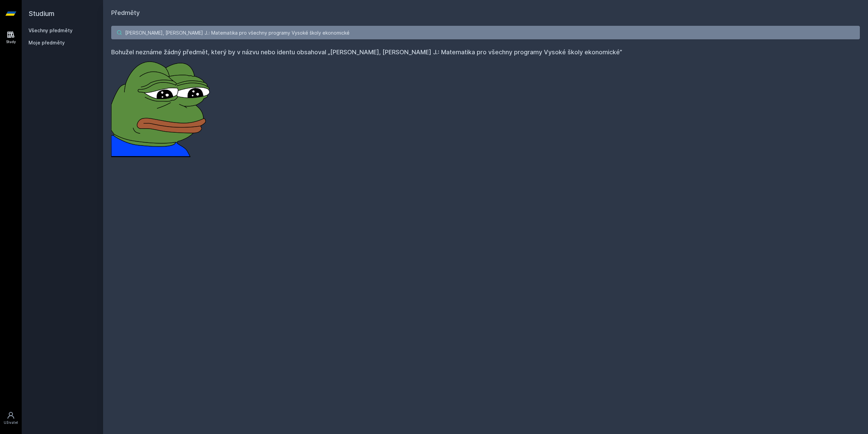 This screenshot has width=868, height=434. Describe the element at coordinates (11, 422) in the screenshot. I see `div: Uživatel` at that location.